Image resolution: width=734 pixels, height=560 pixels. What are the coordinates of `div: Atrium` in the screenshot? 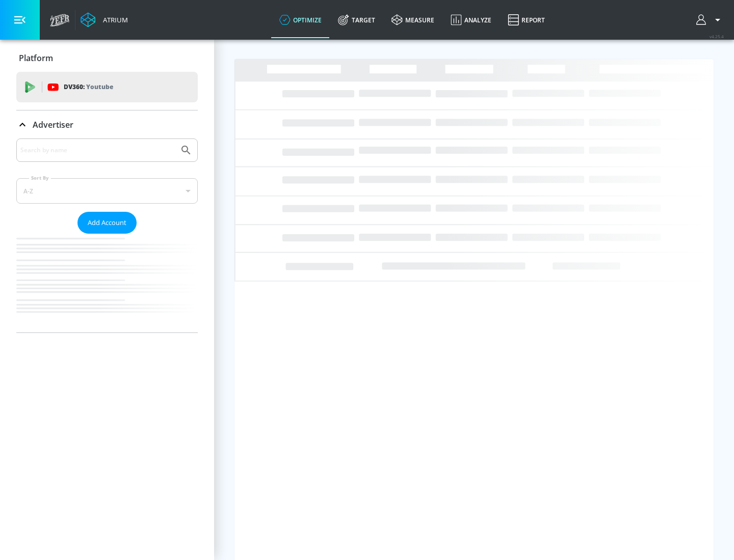 It's located at (113, 20).